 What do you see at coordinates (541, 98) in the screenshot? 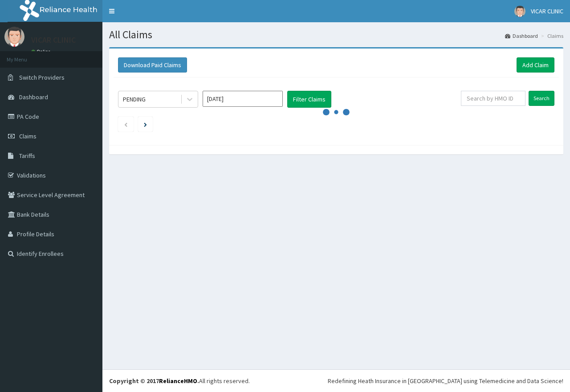
I see `input: Search` at bounding box center [541, 98].